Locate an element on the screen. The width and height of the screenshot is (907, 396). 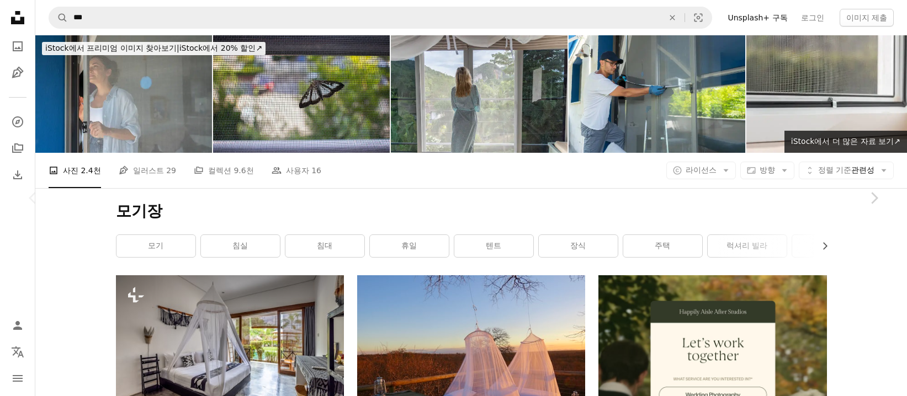
a: 일러스트 is located at coordinates (18, 73).